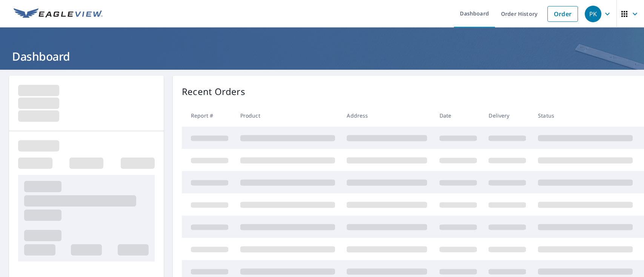 Image resolution: width=644 pixels, height=277 pixels. I want to click on th: Address, so click(386, 115).